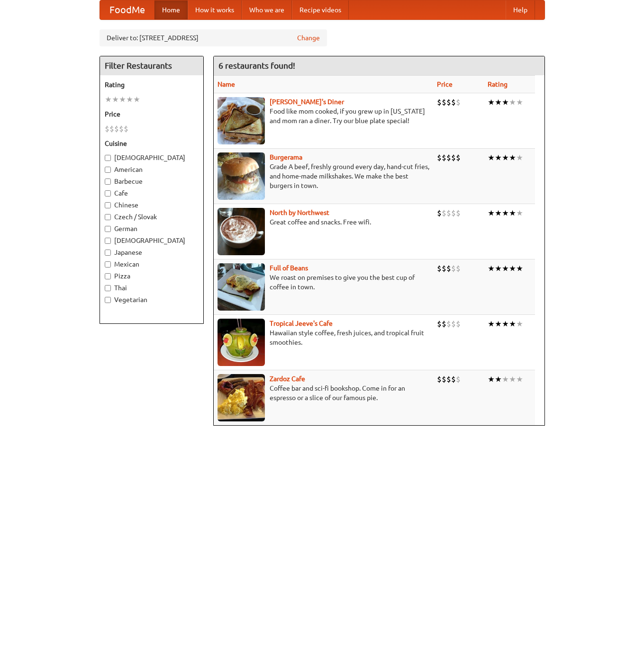  I want to click on img: burgerama.jpg, so click(241, 176).